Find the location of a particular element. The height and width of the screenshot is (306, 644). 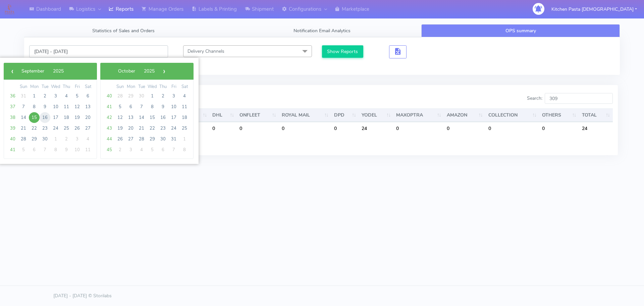

span: September is located at coordinates (33, 71).